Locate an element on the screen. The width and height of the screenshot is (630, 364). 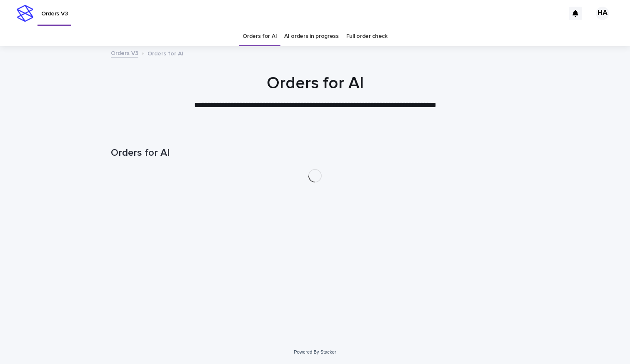
a: AI orders in progress is located at coordinates (311, 36).